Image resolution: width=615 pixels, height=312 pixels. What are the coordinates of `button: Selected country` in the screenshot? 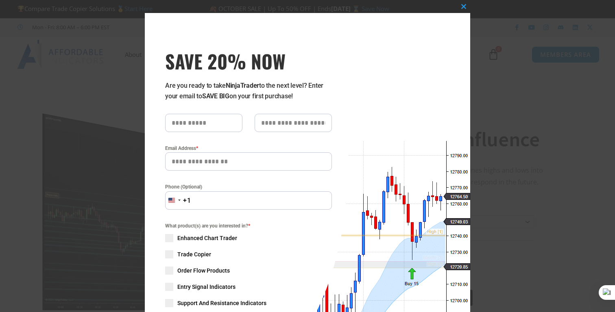 It's located at (178, 201).